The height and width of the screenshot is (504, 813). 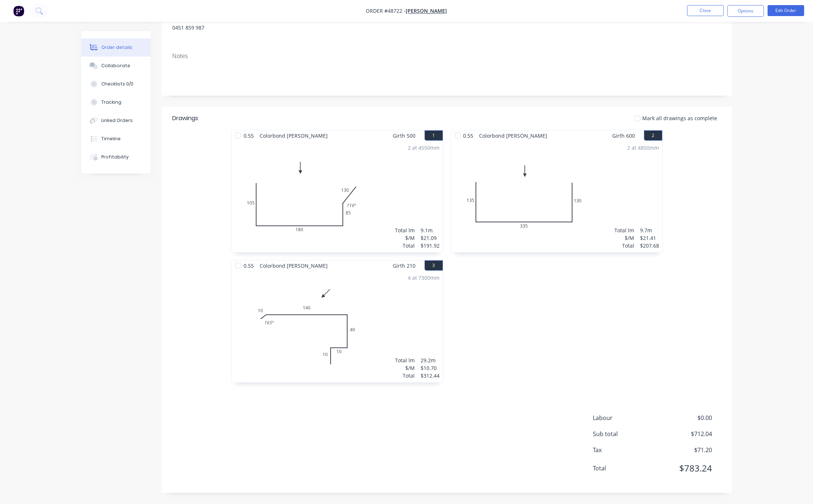 I want to click on button: Close, so click(x=705, y=11).